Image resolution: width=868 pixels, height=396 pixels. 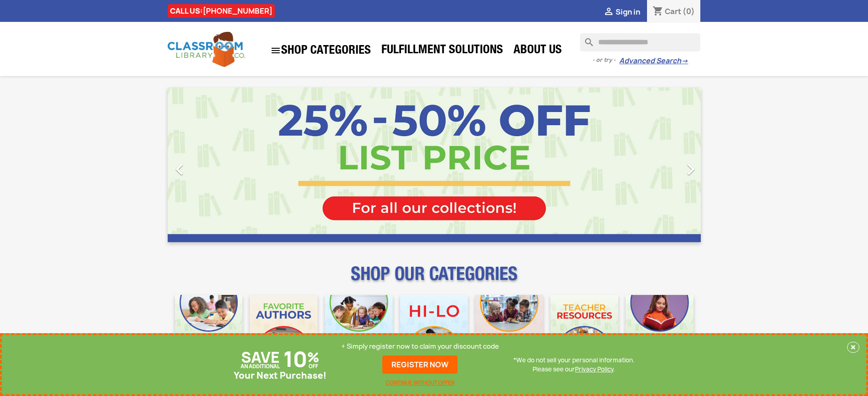 What do you see at coordinates (605, 60) in the screenshot?
I see `span: - or try -` at bounding box center [605, 60].